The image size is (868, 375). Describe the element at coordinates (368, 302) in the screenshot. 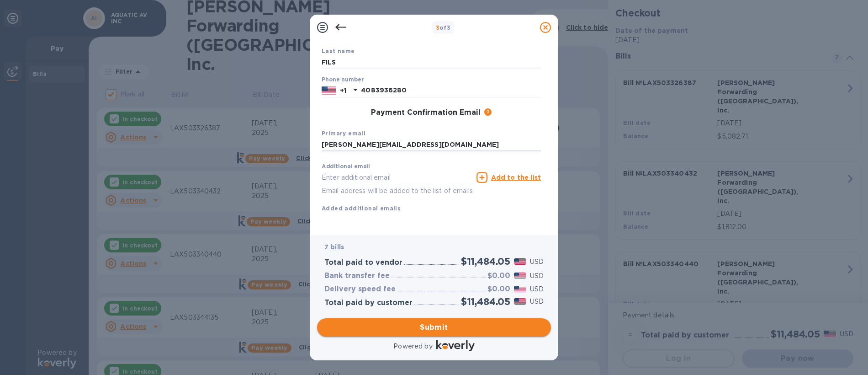

I see `h3: Total paid by customer` at that location.